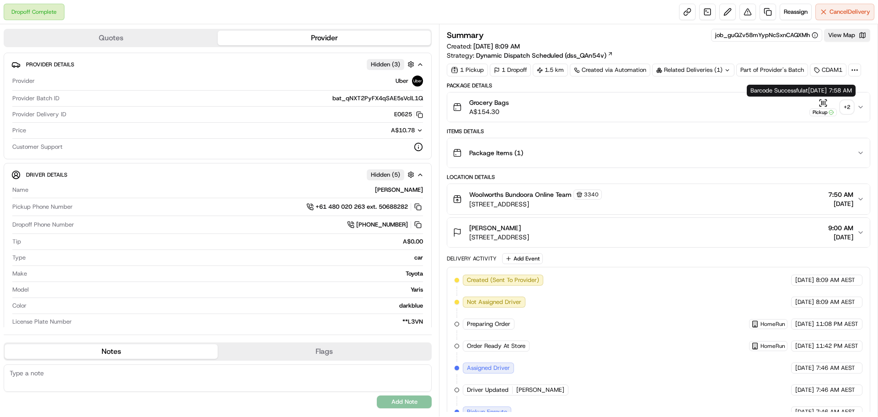 Image resolution: width=878 pixels, height=417 pixels. Describe the element at coordinates (845, 12) in the screenshot. I see `button: CancelDelivery` at that location.